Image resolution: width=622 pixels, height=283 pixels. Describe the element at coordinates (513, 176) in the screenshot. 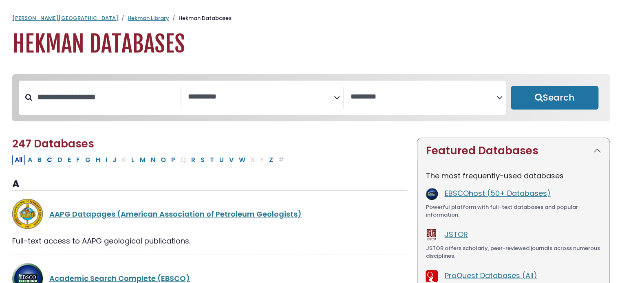

I see `p: The most frequently-used databases` at that location.